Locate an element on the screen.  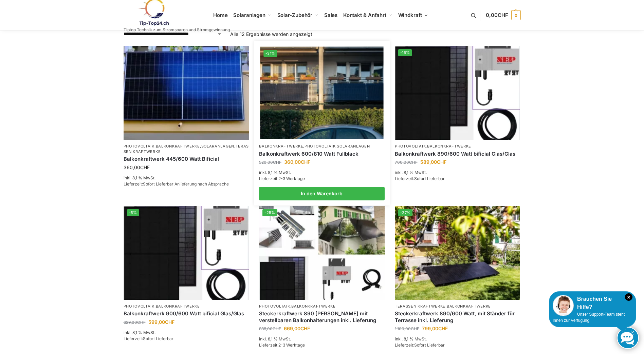
bdi: 669,00 is located at coordinates (297, 328).